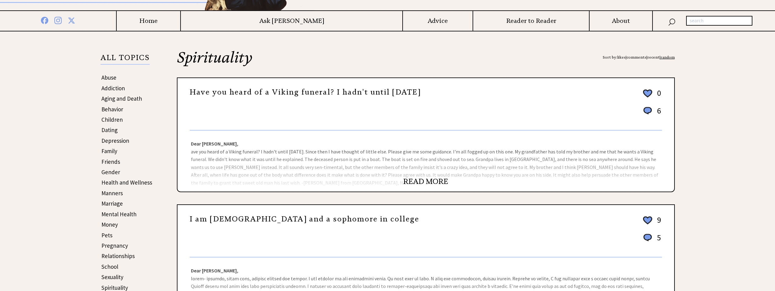 The height and width of the screenshot is (291, 775). What do you see at coordinates (119, 214) in the screenshot?
I see `a: Mental Health` at bounding box center [119, 214].